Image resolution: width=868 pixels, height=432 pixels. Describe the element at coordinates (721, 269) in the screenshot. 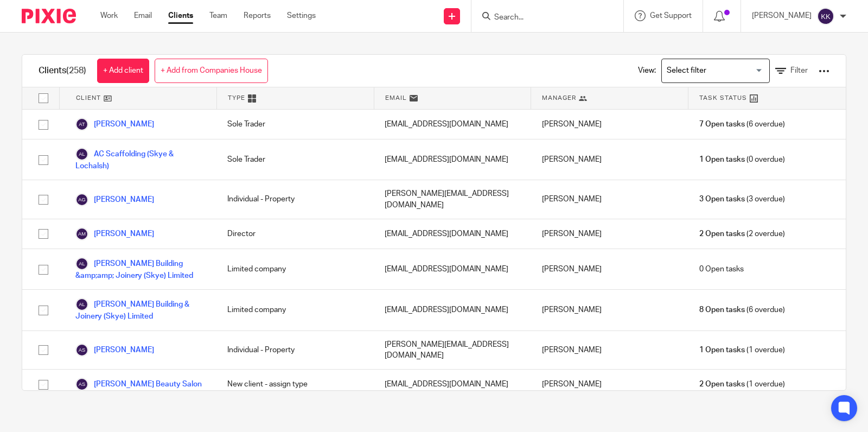

I see `span: 0 Open tasks` at that location.